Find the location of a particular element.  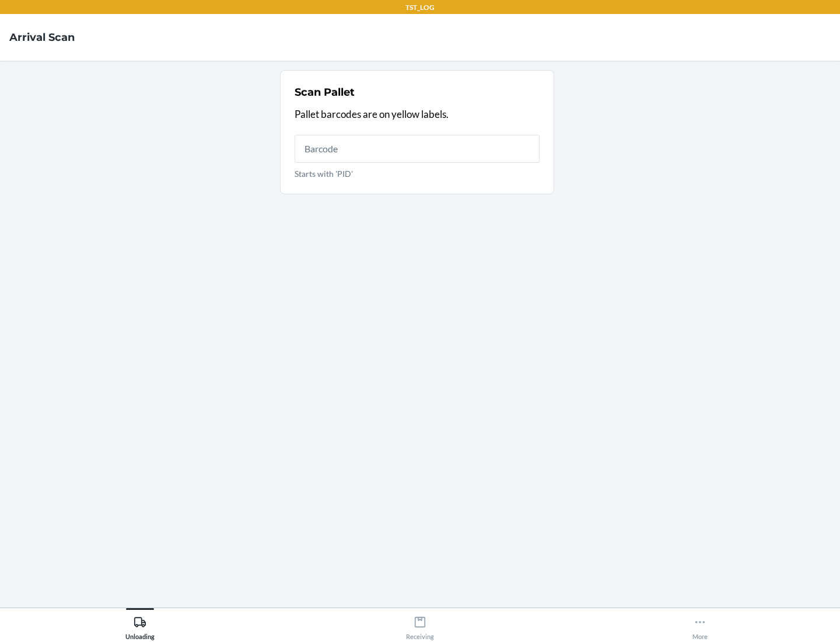

h4: Arrival Scan is located at coordinates (42, 38).